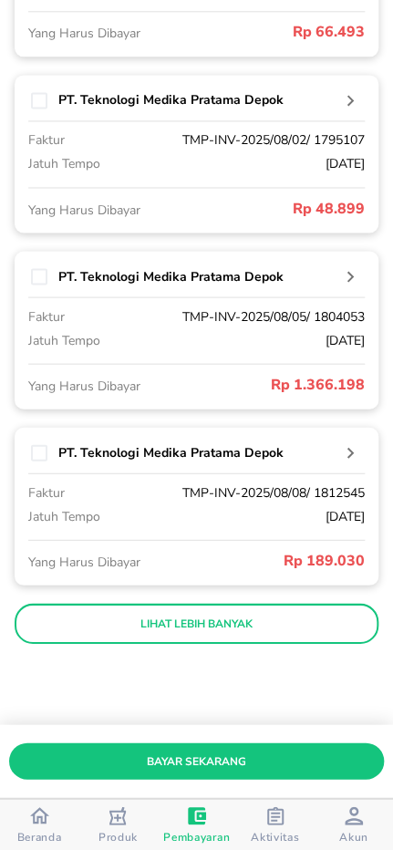 Image resolution: width=393 pixels, height=850 pixels. Describe the element at coordinates (196, 761) in the screenshot. I see `button: bayar sekarang` at that location.